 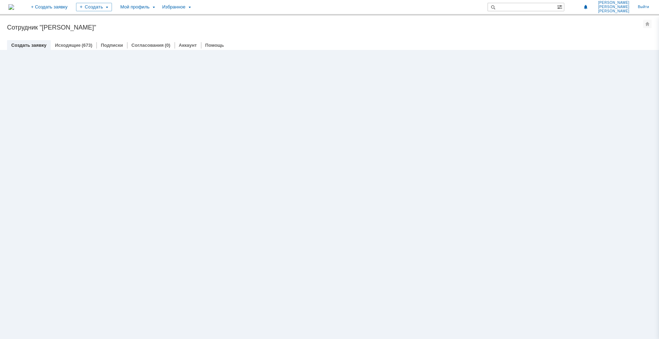 I want to click on a: Исходящие, so click(x=68, y=45).